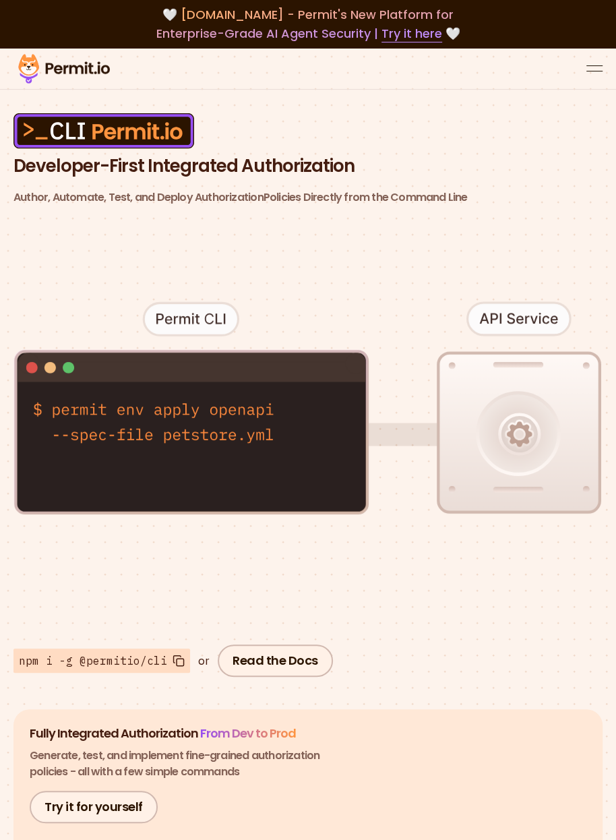 This screenshot has height=840, width=616. I want to click on h2: Fully Integrated Authorization, so click(191, 733).